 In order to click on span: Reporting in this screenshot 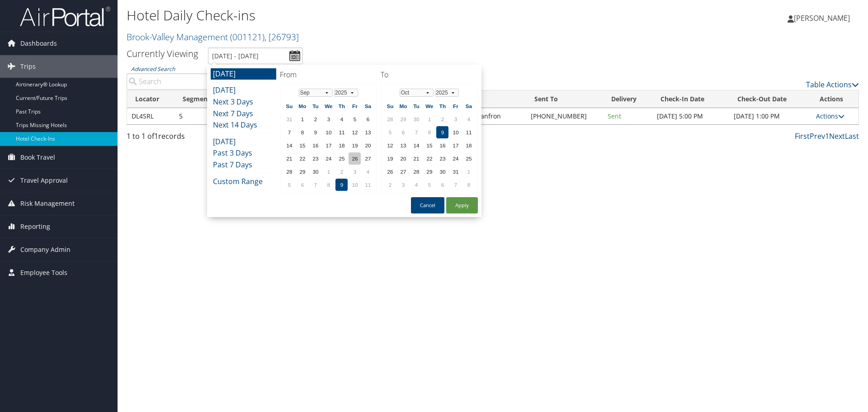, I will do `click(35, 227)`.